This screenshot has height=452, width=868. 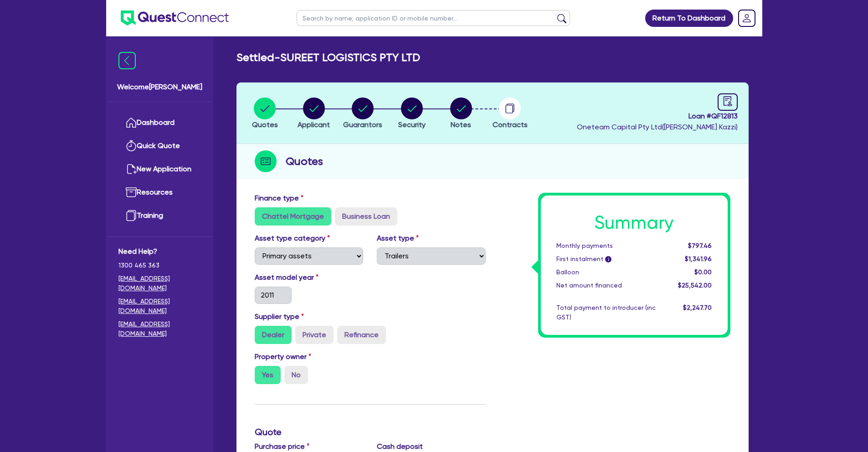 I want to click on div: Balloon, so click(x=606, y=272).